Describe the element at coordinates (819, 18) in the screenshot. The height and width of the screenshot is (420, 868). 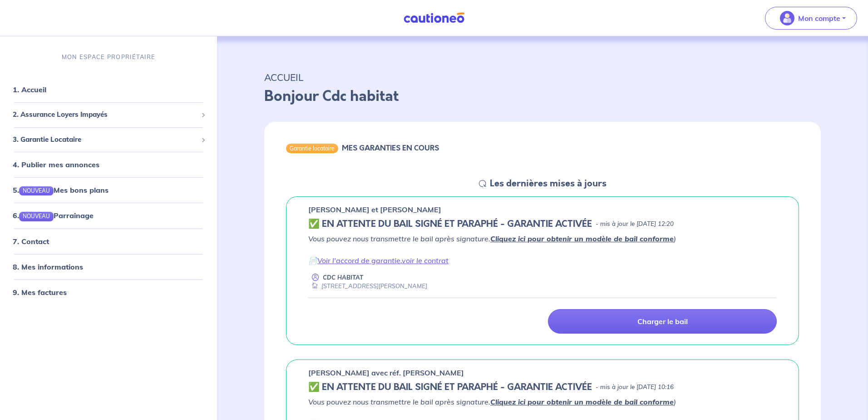
I see `p: Mon compte` at that location.